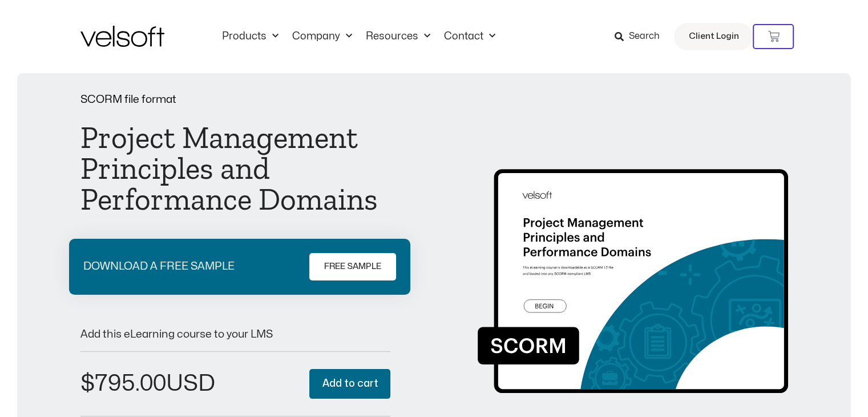  I want to click on span: FREE SAMPLE, so click(353, 267).